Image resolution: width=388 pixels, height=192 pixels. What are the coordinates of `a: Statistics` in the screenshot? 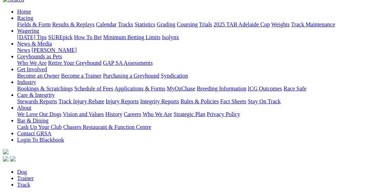 It's located at (145, 24).